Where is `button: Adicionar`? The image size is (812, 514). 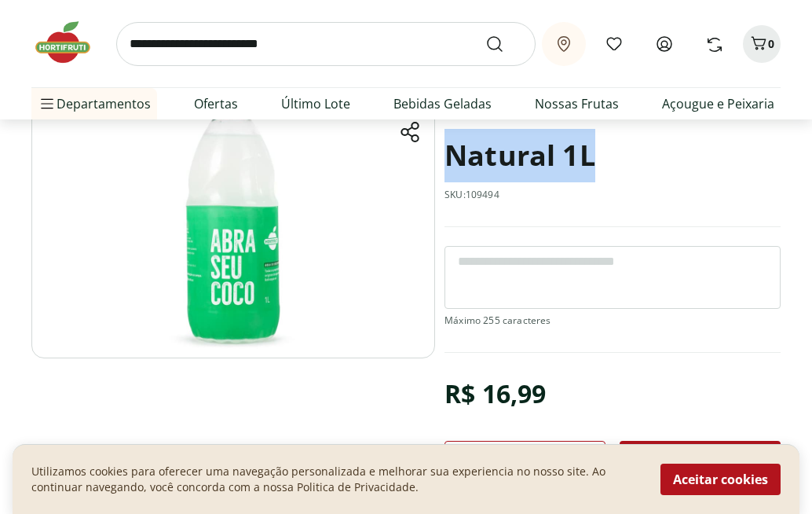
button: Adicionar is located at coordinates (700, 460).